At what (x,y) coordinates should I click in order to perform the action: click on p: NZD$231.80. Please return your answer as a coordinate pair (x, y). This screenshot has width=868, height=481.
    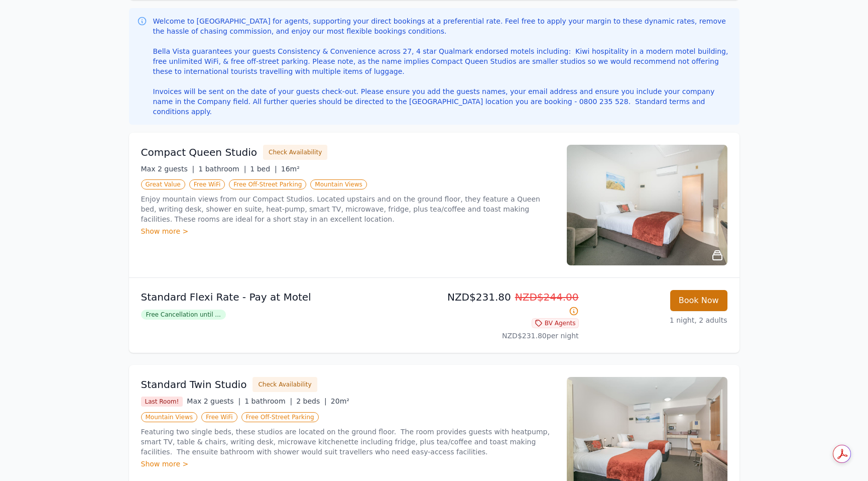
    Looking at the image, I should click on (509, 304).